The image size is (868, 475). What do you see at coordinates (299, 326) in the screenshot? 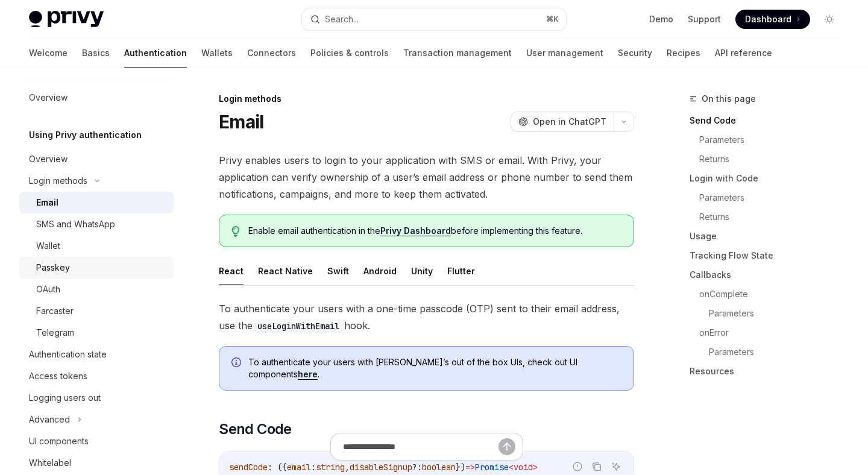
I see `code: useLoginWithEmail` at bounding box center [299, 326].